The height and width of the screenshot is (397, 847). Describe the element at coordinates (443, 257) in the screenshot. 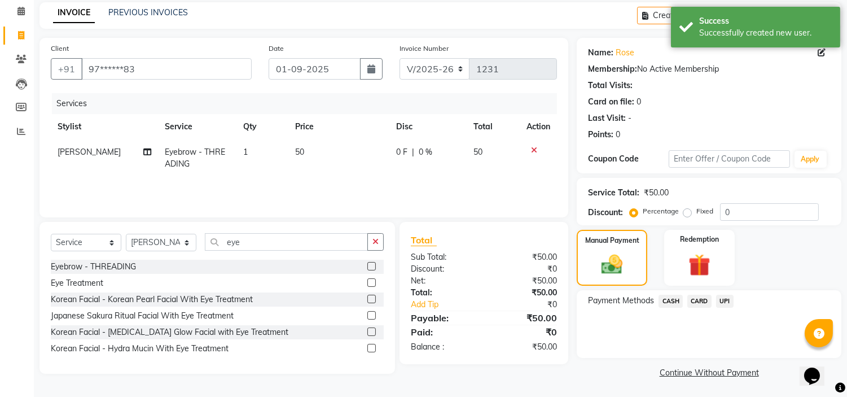

I see `div: Sub Total:` at that location.